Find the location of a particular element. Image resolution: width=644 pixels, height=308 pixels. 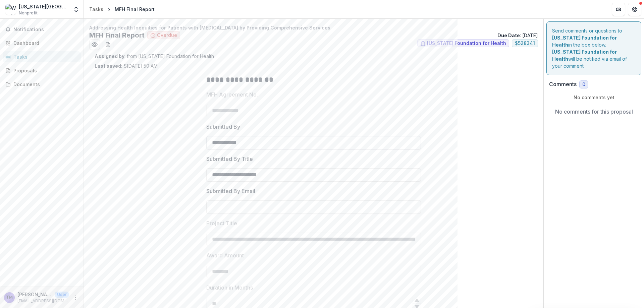

span: Nonprofit is located at coordinates (28, 13).